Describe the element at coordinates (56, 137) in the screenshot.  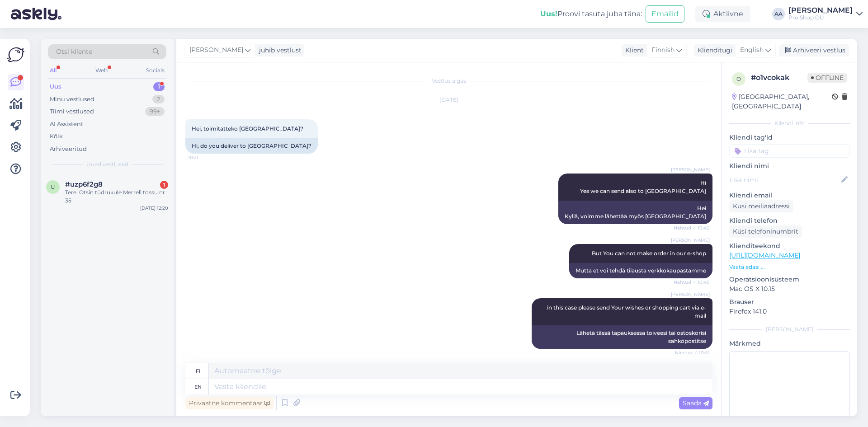
I see `div: Kõik` at that location.